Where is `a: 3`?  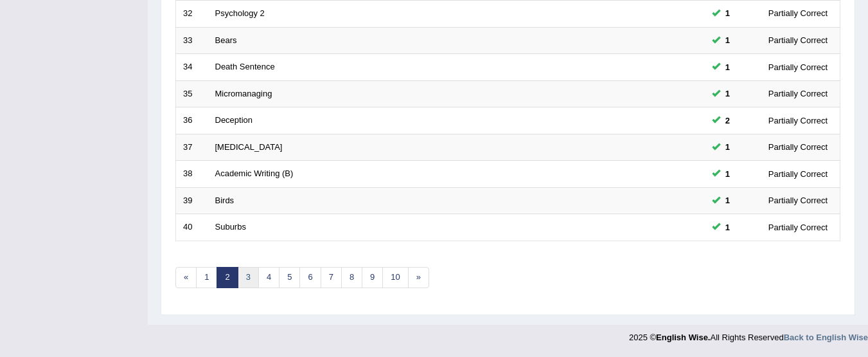 a: 3 is located at coordinates (248, 277).